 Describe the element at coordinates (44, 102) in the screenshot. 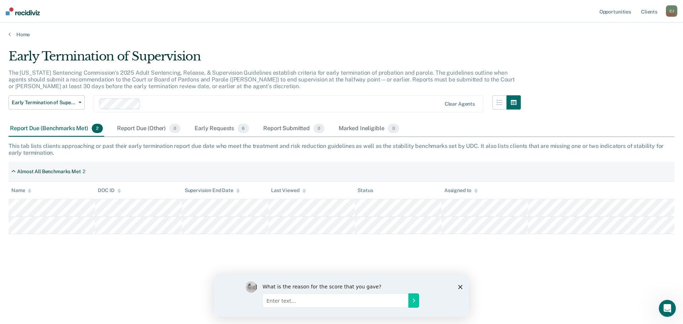

I see `span: Early Termination of Supervision` at that location.